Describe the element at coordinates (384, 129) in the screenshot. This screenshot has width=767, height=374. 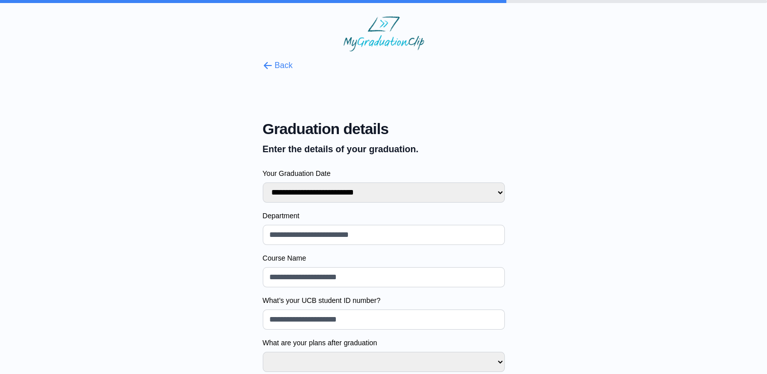
I see `span: Graduation details` at that location.